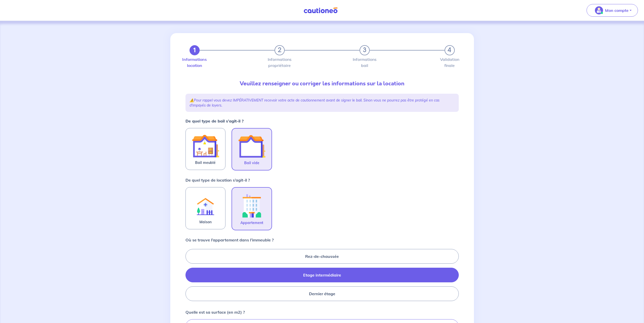  I want to click on p: Où se trouve l’appartement dans l’immeuble ?, so click(229, 240).